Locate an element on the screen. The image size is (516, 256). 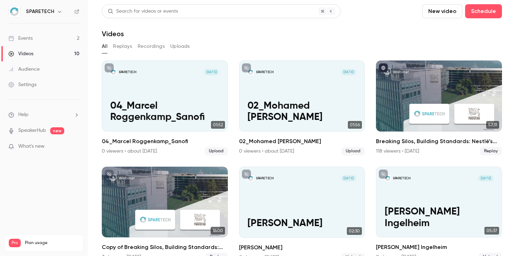
button: All is located at coordinates (105, 46).